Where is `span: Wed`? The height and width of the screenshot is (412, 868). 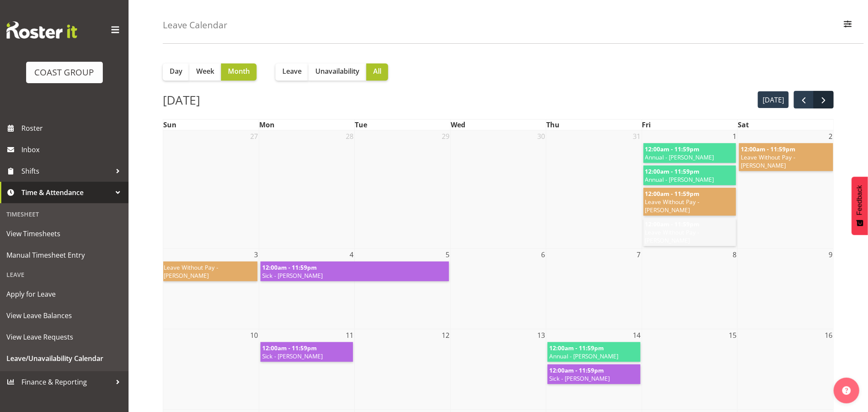 span: Wed is located at coordinates (459, 125).